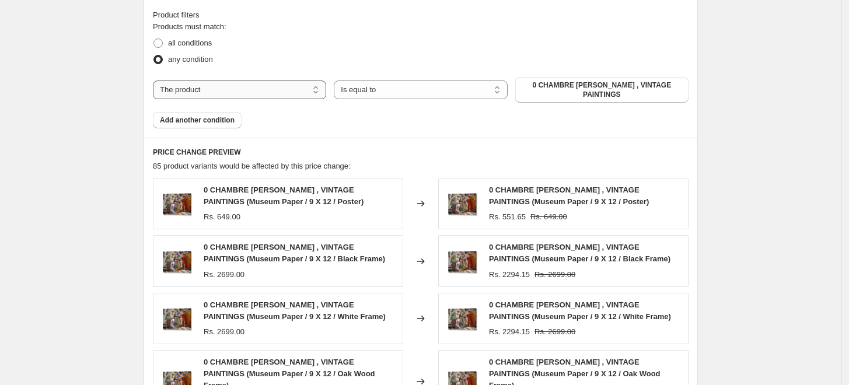 The width and height of the screenshot is (849, 385). I want to click on span: any condition, so click(190, 59).